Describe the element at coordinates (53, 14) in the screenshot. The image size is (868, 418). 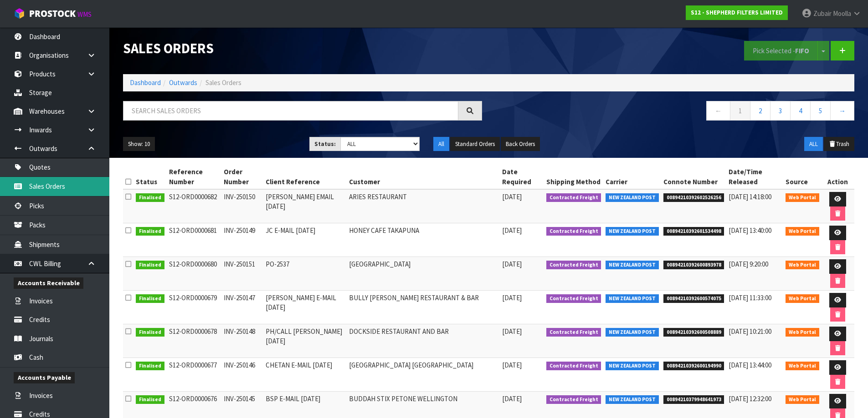
I see `span: ProStock` at that location.